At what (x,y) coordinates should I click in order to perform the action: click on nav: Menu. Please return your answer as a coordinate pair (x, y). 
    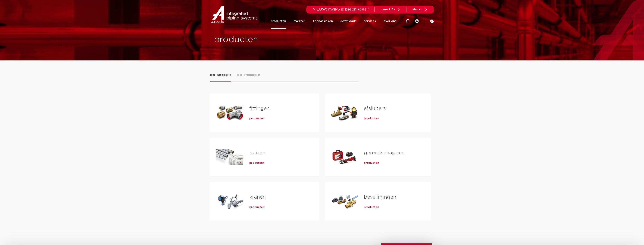
    Looking at the image, I should click on (333, 21).